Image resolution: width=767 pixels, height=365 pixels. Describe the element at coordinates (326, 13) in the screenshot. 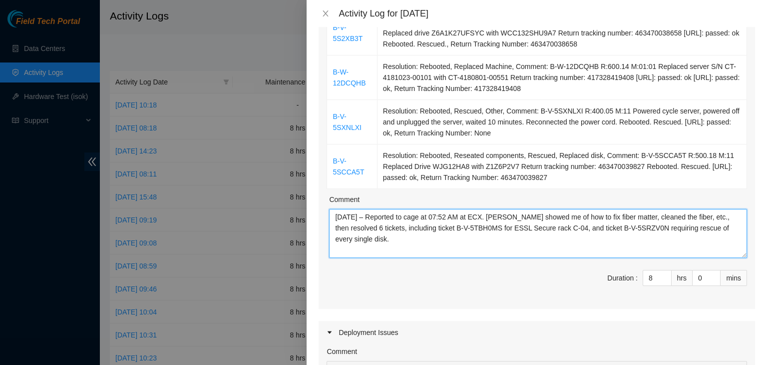

I see `button: Close` at that location.